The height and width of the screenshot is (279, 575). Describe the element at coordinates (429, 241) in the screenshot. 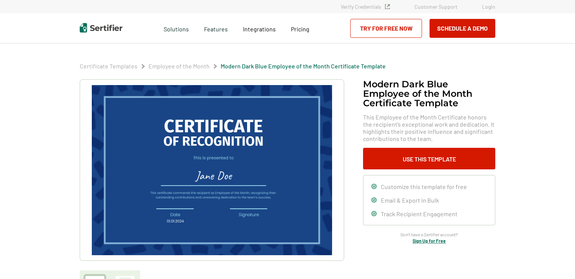

I see `a: Sign Up for Free` at that location.